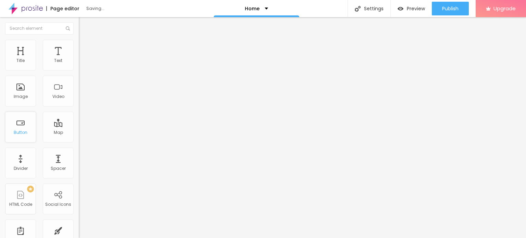 The image size is (526, 238). What do you see at coordinates (450, 9) in the screenshot?
I see `span: Publish` at bounding box center [450, 9].